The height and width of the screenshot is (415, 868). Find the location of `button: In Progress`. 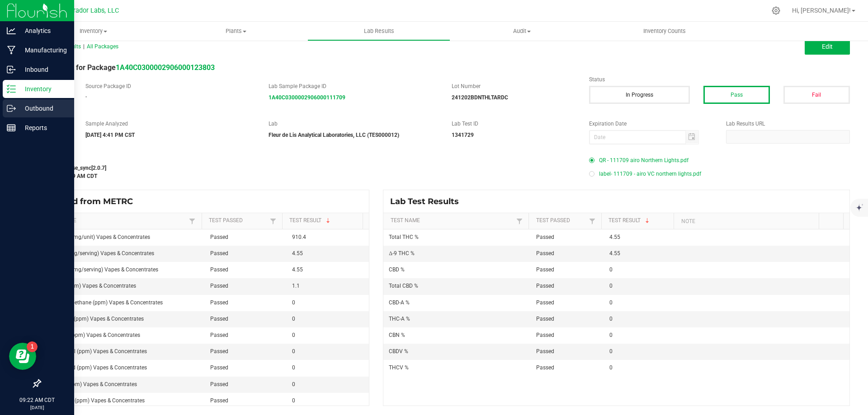

button: In Progress is located at coordinates (639, 95).